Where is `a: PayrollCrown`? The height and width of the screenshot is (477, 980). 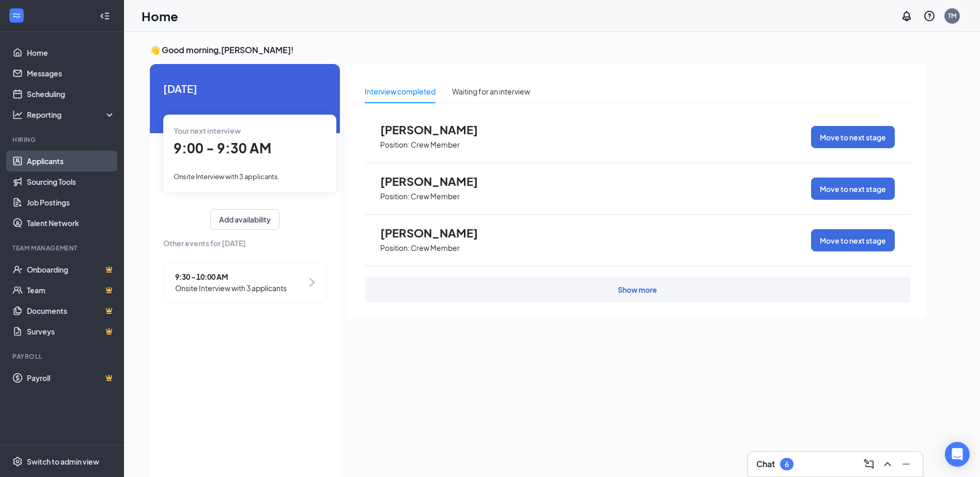
a: PayrollCrown is located at coordinates (70, 378).